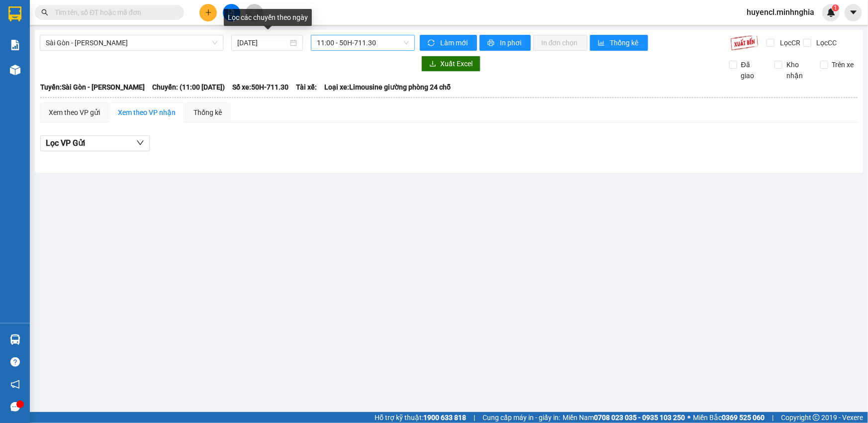  I want to click on strong: 0708 023 035 - 0935 103 250, so click(639, 418).